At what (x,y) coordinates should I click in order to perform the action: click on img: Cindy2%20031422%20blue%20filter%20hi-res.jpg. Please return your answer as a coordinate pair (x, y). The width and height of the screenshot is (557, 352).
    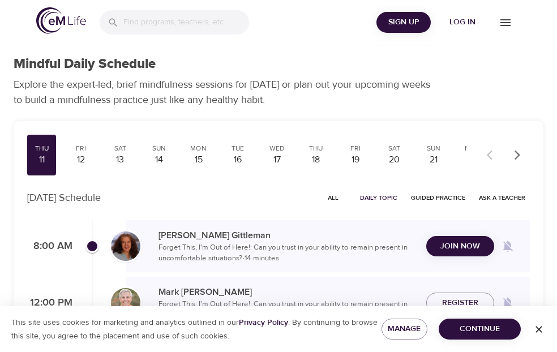
    Looking at the image, I should click on (126, 246).